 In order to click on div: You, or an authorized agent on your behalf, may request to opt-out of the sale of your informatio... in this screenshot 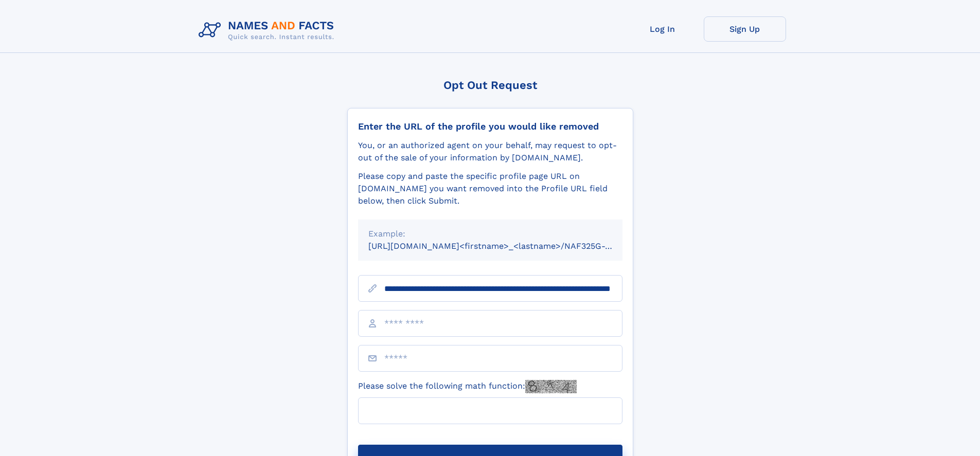, I will do `click(490, 151)`.